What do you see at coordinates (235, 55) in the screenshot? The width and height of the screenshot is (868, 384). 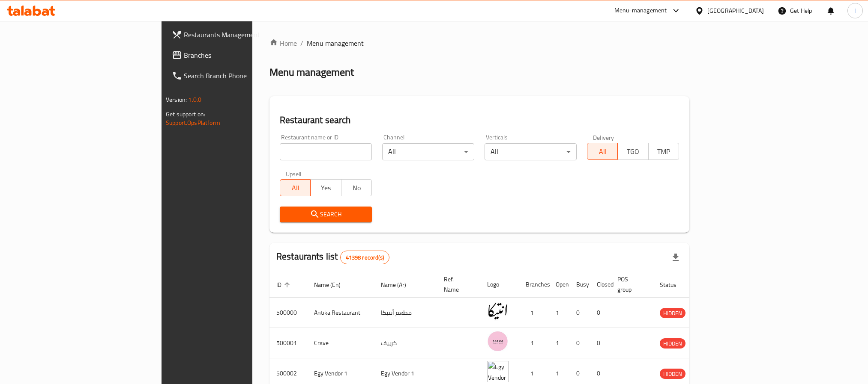 I see `a: Branches` at bounding box center [235, 55].